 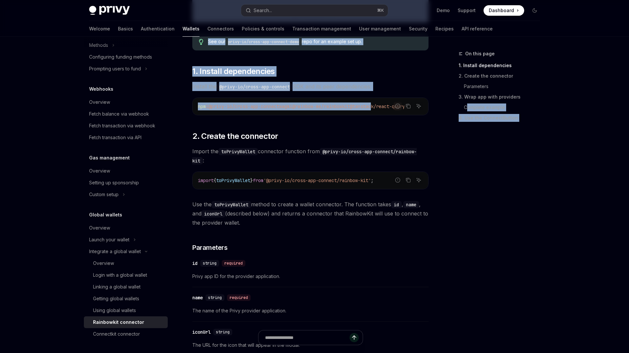 I want to click on div: Rainbowkit connector, so click(x=119, y=322).